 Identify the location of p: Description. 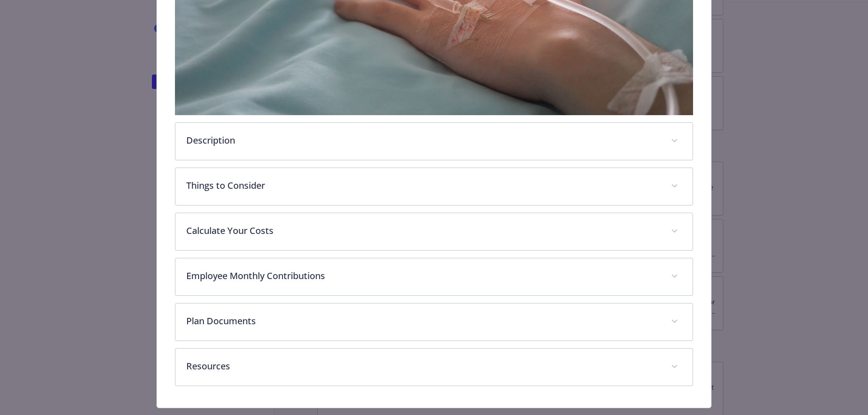
(424, 141).